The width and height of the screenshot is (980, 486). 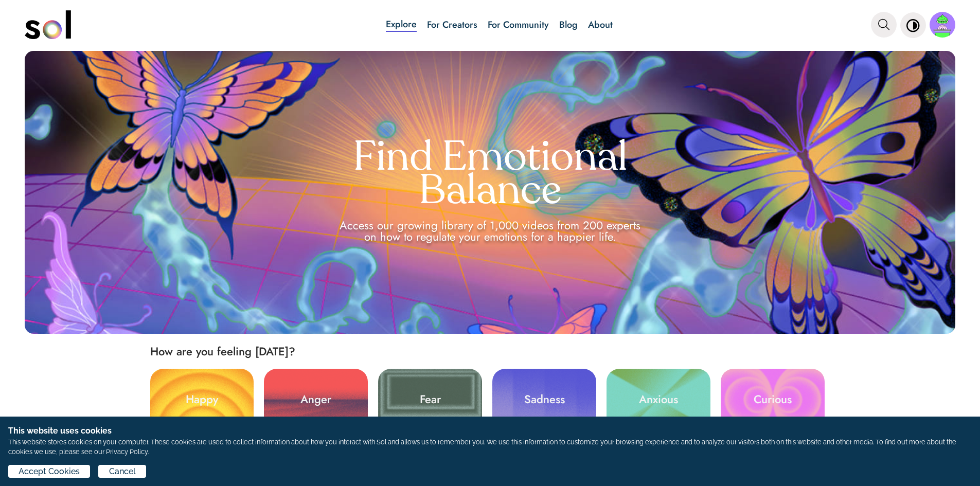 What do you see at coordinates (490, 431) in the screenshot?
I see `h1: This website uses cookies` at bounding box center [490, 431].